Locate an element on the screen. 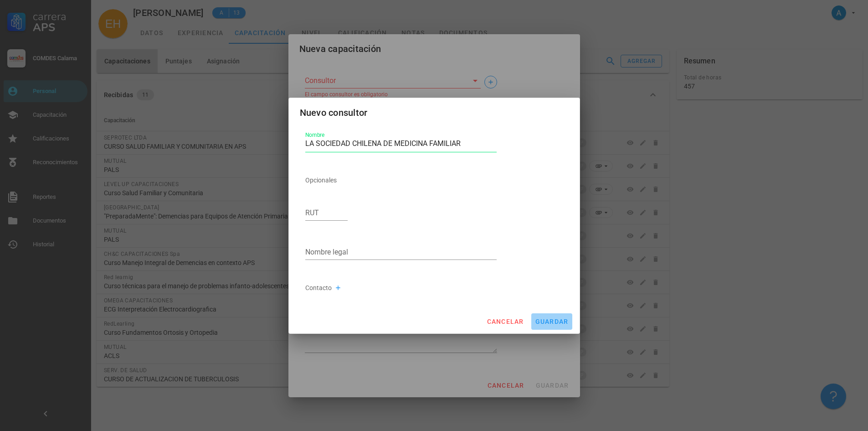 The image size is (868, 431). button: guardar is located at coordinates (551, 322).